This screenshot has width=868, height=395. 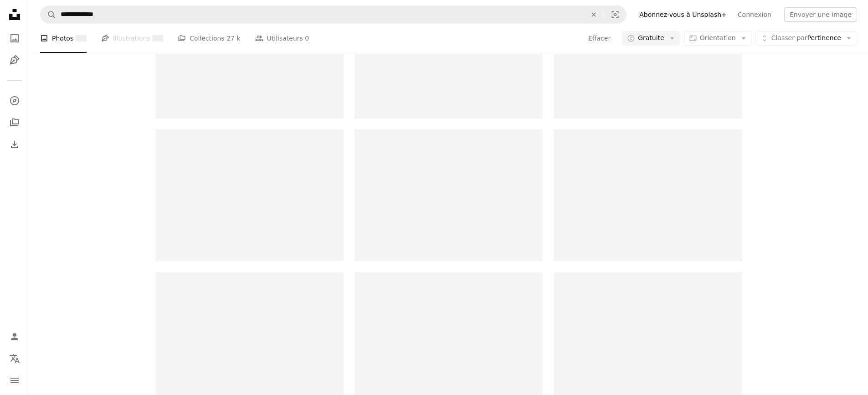 I want to click on button: Rechercher sur Unsplash, so click(x=48, y=14).